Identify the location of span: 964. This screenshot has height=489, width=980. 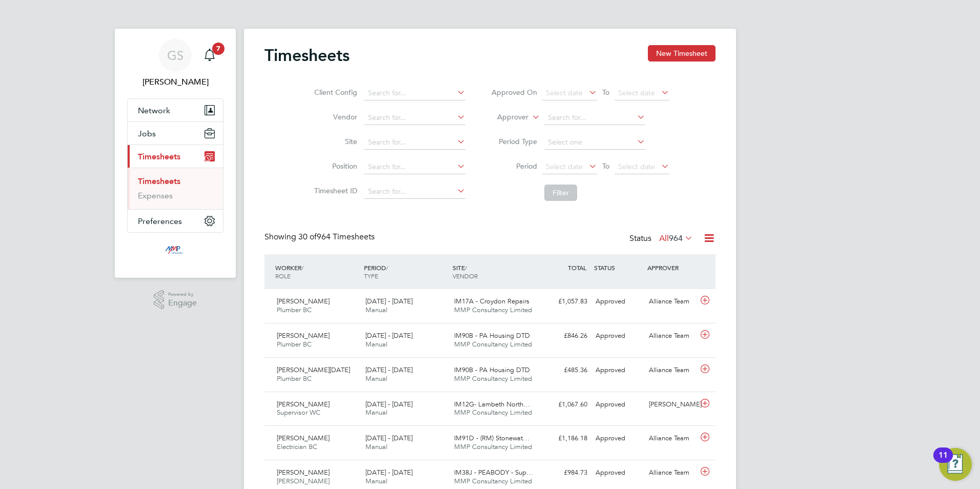
(676, 238).